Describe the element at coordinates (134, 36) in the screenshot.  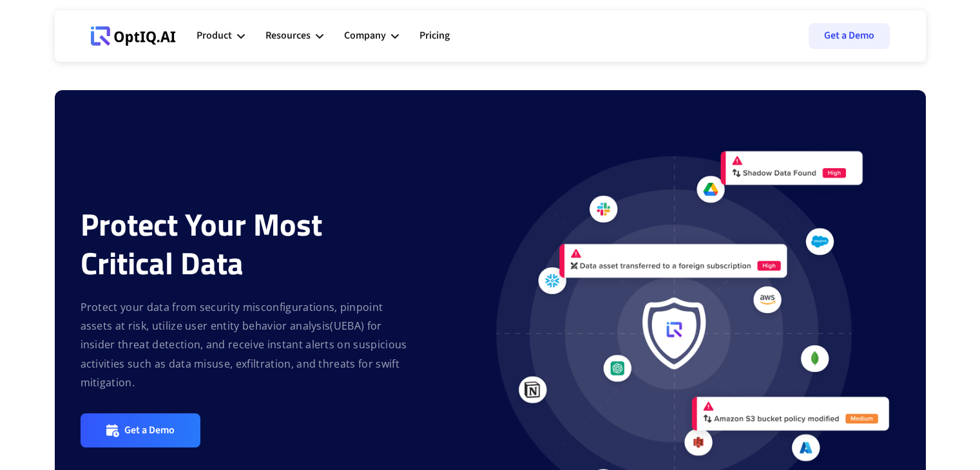
I see `a: Webflow Homepage` at that location.